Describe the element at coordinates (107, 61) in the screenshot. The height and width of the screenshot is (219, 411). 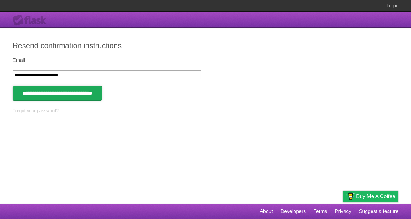
I see `label: Email` at that location.